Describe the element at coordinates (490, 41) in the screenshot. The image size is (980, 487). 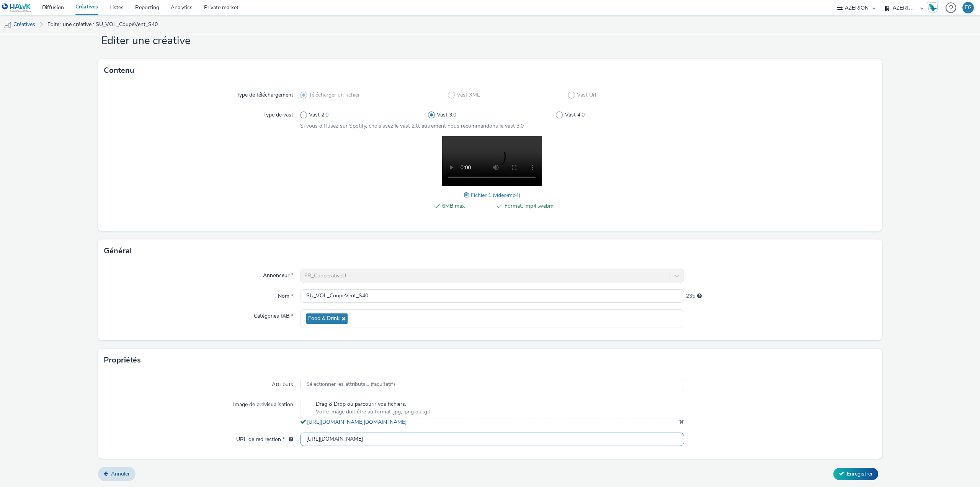
I see `h1: Editer une créative` at that location.